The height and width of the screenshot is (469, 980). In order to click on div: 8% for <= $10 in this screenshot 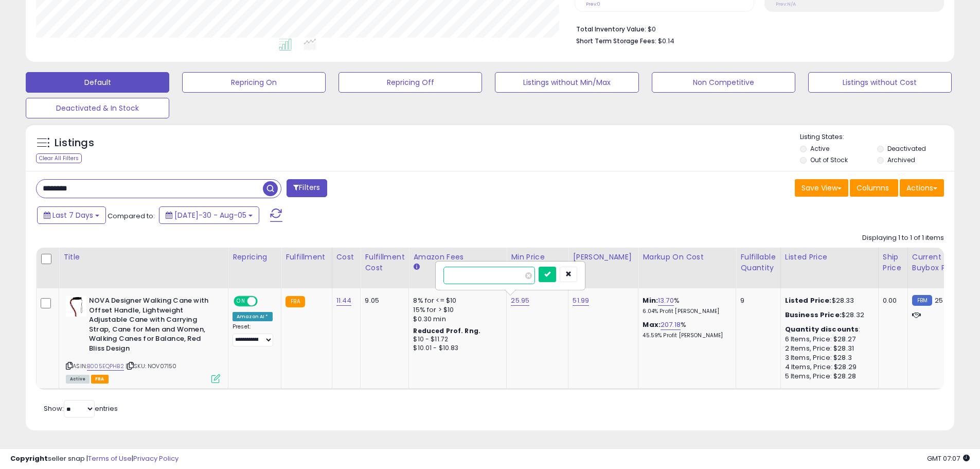, I will do `click(455, 301)`.